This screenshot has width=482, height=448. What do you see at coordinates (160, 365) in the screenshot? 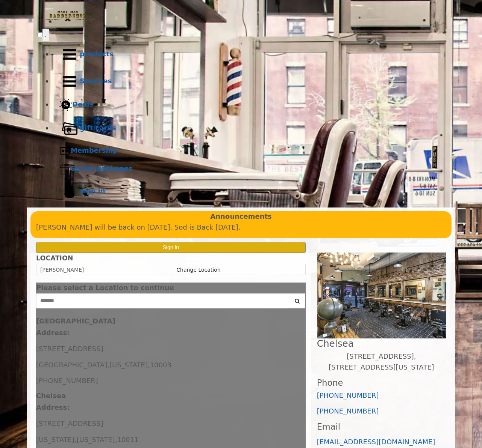
I see `span: 10003` at bounding box center [160, 365].